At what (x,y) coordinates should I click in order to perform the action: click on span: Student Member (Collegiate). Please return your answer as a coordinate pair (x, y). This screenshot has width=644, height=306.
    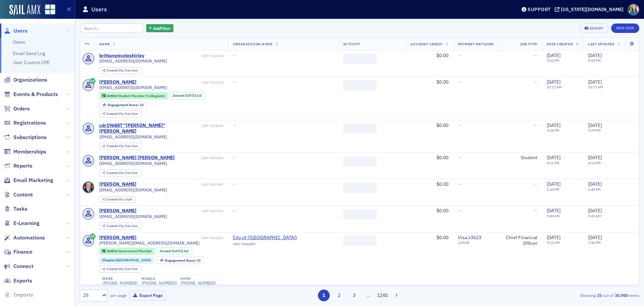
    Looking at the image, I should click on (142, 96).